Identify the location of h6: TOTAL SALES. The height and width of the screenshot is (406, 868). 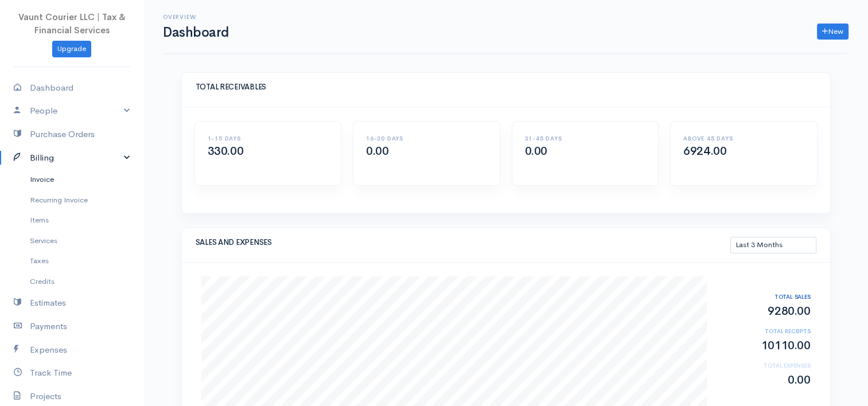
(765, 297).